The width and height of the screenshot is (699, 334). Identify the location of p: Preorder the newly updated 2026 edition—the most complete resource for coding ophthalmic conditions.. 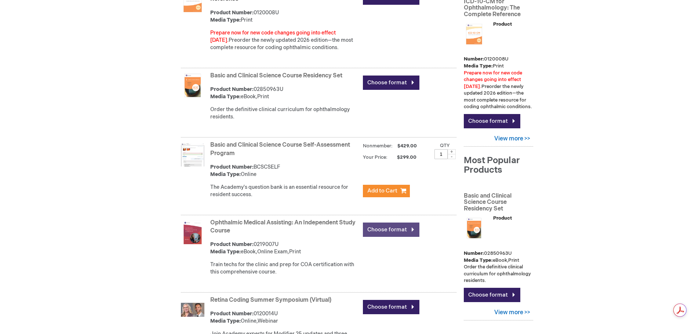
(498, 90).